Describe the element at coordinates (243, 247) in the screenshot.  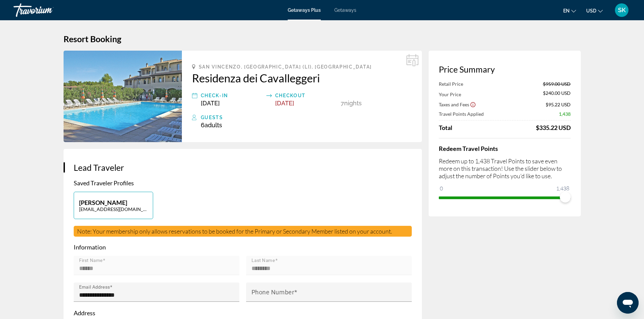
I see `p: Information` at that location.